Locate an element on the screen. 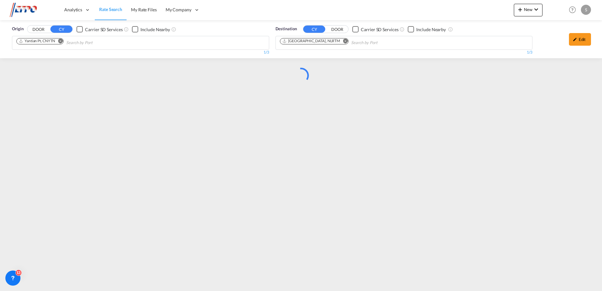 The image size is (602, 291). span: My Rate Files is located at coordinates (144, 9).